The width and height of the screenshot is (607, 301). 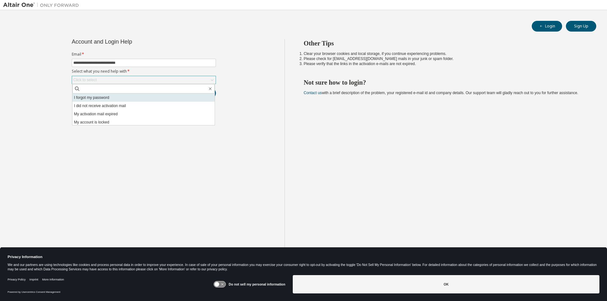 I want to click on label: Select what you need help with, so click(x=144, y=71).